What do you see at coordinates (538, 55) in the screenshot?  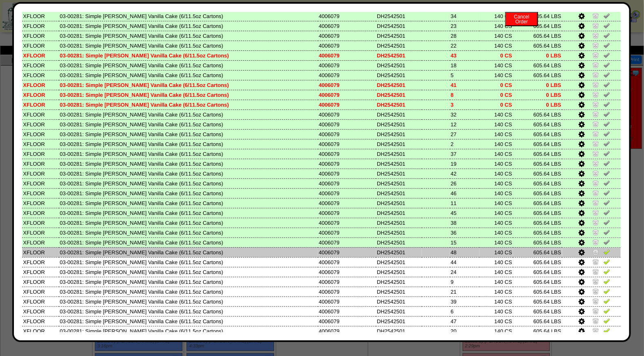 I see `td: 0 LBS` at bounding box center [538, 55].